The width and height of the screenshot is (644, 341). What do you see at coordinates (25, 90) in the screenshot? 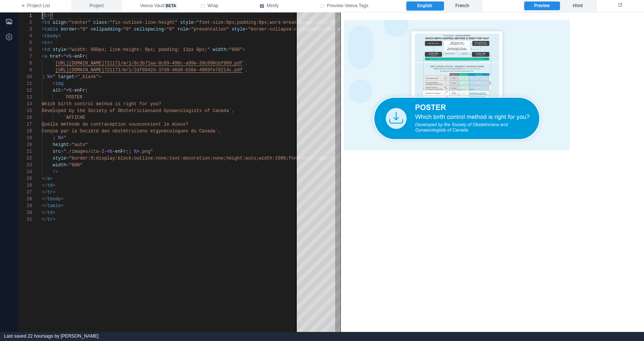
I see `div: 12` at bounding box center [25, 90].